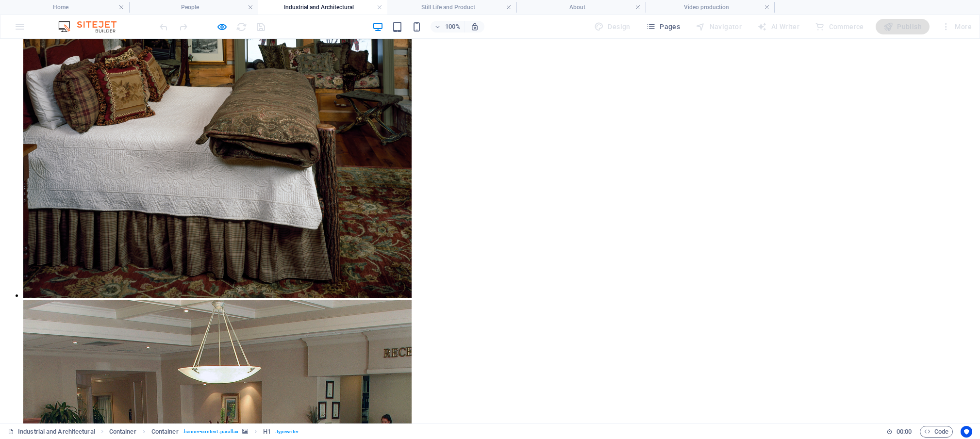 Image resolution: width=980 pixels, height=439 pixels. I want to click on nav: breadcrumb, so click(204, 432).